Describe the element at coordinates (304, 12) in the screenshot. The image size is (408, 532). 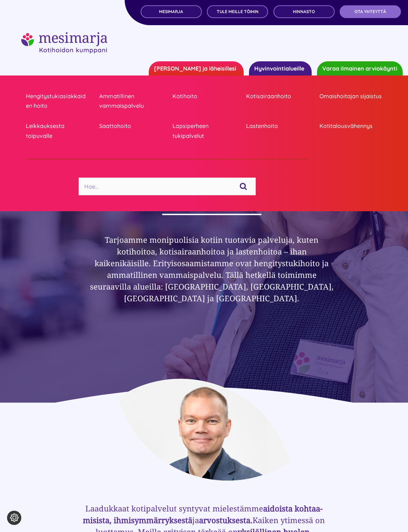
I see `a: Hinnasto` at that location.